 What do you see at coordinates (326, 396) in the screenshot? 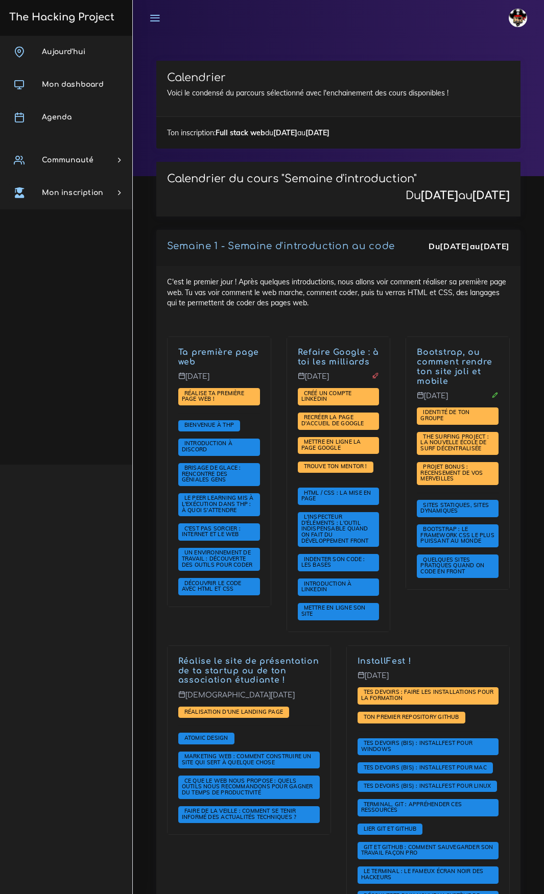
I see `span: Créé un compte LinkedIn` at bounding box center [326, 396].